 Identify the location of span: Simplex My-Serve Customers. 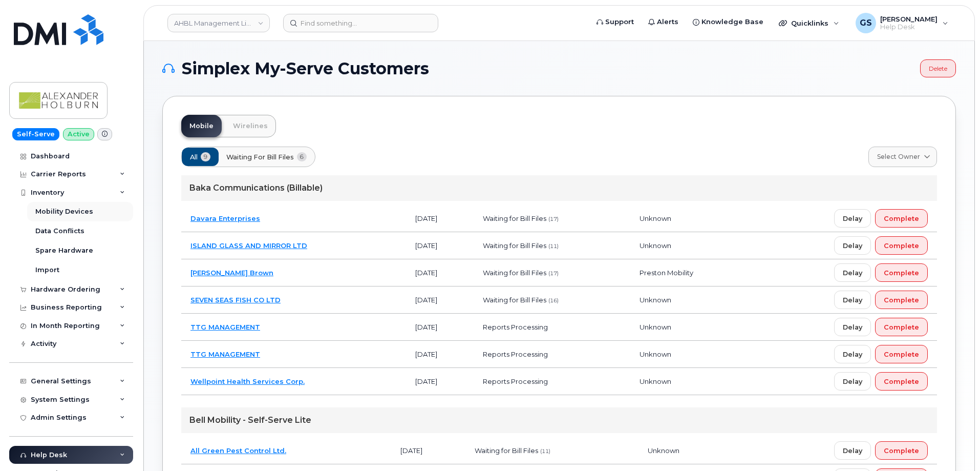
(305, 68).